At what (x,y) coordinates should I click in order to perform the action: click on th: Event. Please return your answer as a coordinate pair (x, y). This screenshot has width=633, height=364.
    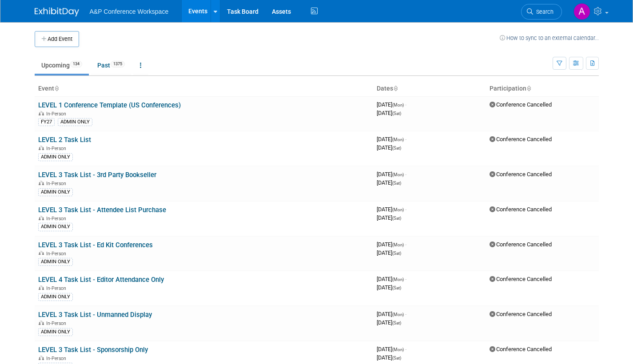
    Looking at the image, I should click on (204, 89).